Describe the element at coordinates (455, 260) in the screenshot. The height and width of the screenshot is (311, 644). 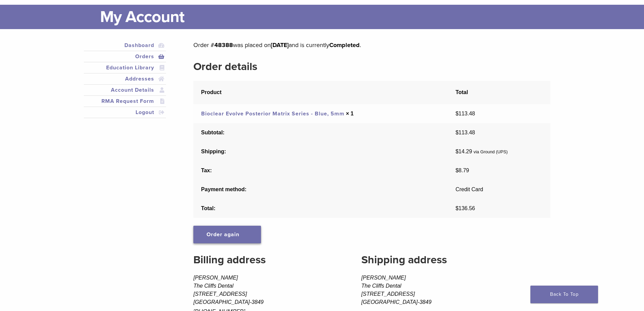
I see `h2: Shipping address` at that location.